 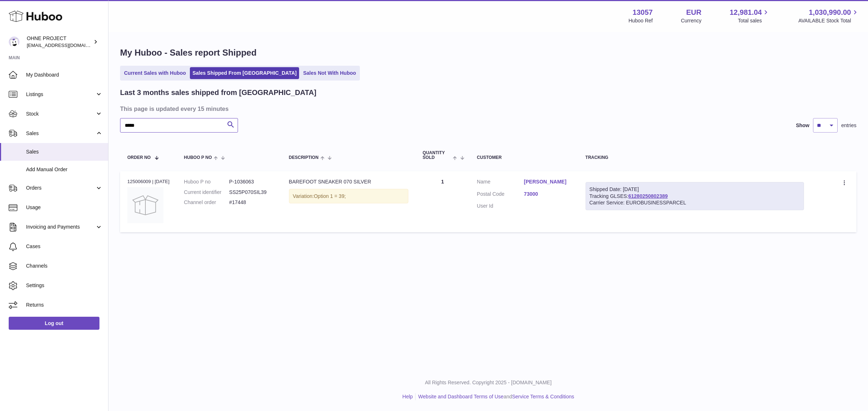 What do you see at coordinates (543, 397) in the screenshot?
I see `a: Service Terms & Conditions` at bounding box center [543, 397].